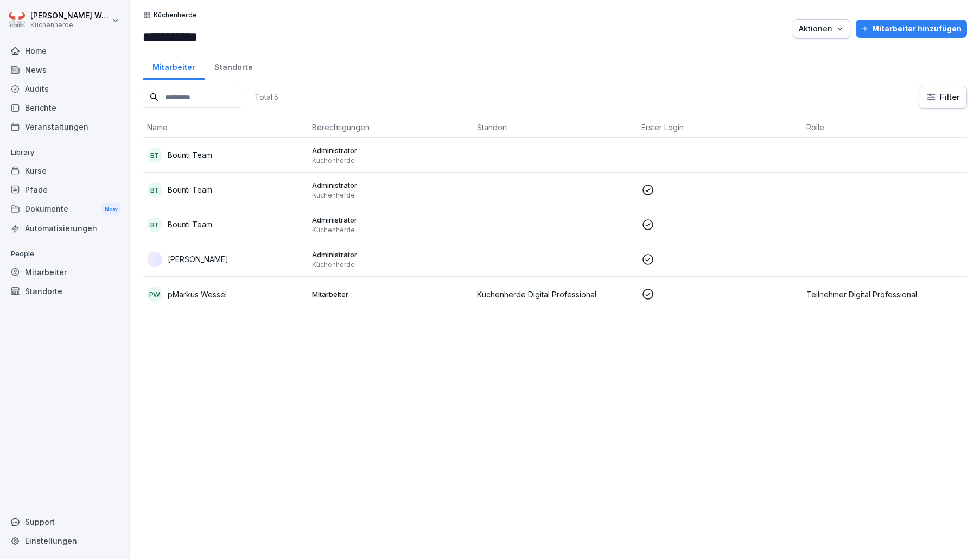  I want to click on div: Aktionen, so click(822, 29).